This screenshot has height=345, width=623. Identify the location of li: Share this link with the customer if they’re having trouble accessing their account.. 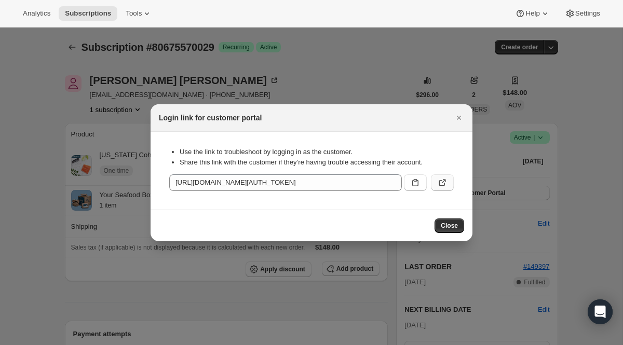
(317, 162).